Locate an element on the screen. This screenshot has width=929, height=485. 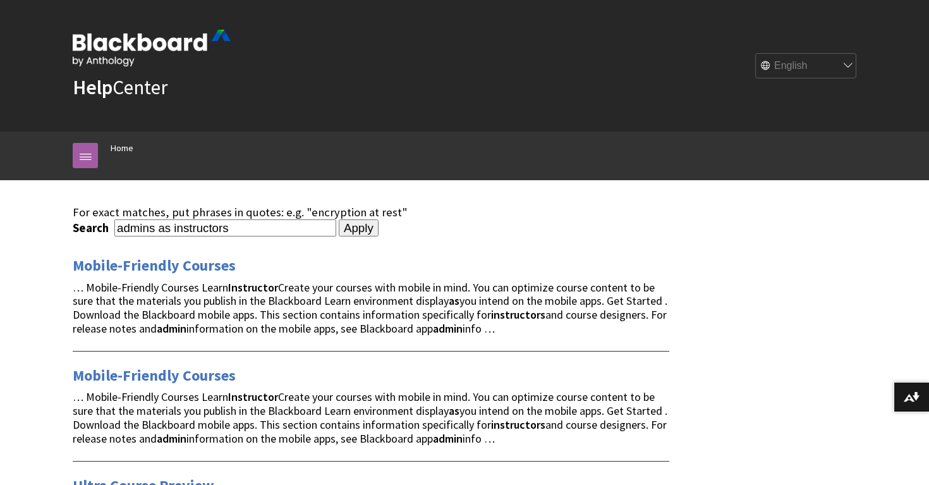
div: For exact matches, put phrases in quotes: e.g. "encryption at rest" is located at coordinates (371, 212).